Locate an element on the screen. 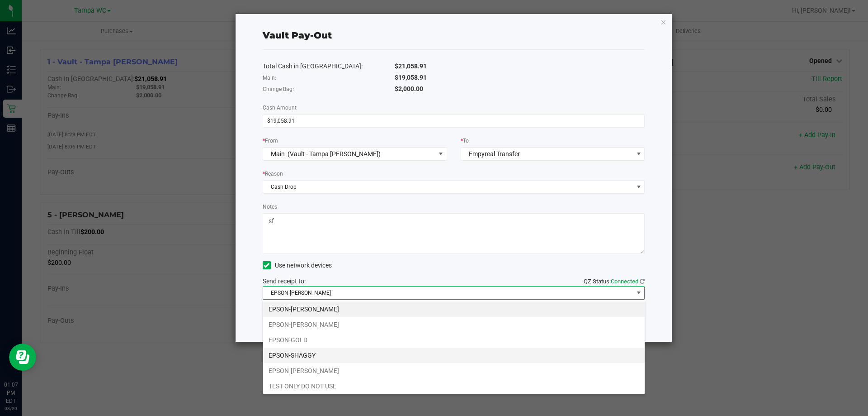 The height and width of the screenshot is (416, 868). span: Send receipt to: is located at coordinates (284, 281).